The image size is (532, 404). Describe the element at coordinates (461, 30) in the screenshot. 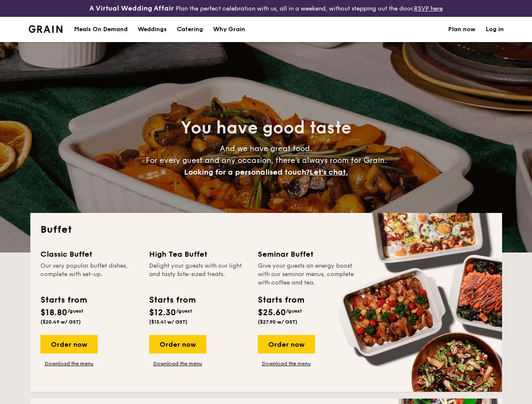

I see `a: Plan now` at that location.